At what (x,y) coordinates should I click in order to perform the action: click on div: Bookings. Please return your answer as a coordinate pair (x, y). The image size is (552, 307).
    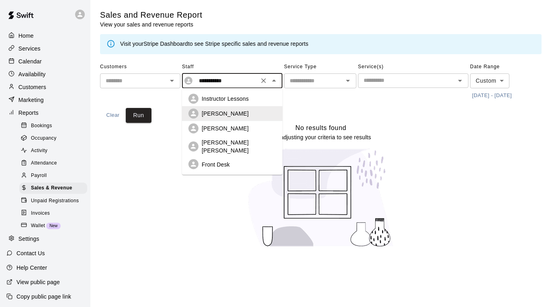
    Looking at the image, I should click on (53, 126).